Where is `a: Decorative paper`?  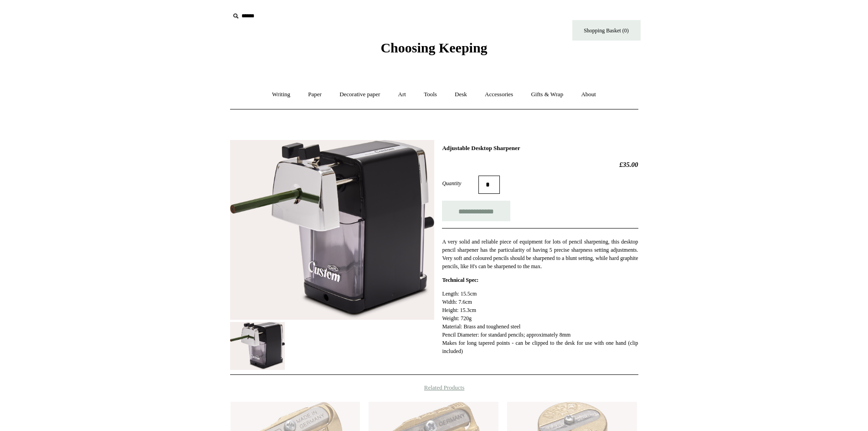
a: Decorative paper is located at coordinates (360, 94).